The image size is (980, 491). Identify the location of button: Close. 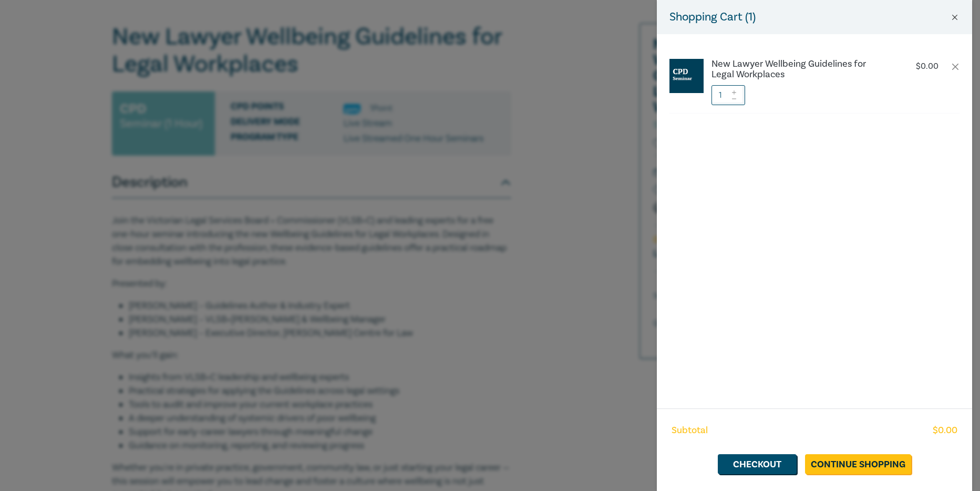
(955, 17).